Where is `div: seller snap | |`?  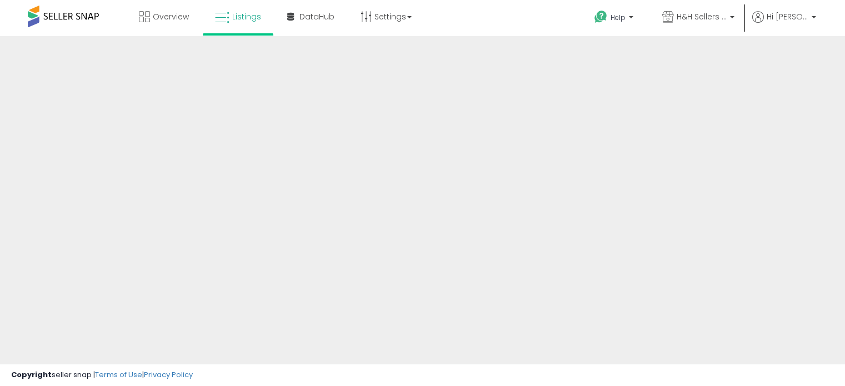
div: seller snap | | is located at coordinates (102, 375).